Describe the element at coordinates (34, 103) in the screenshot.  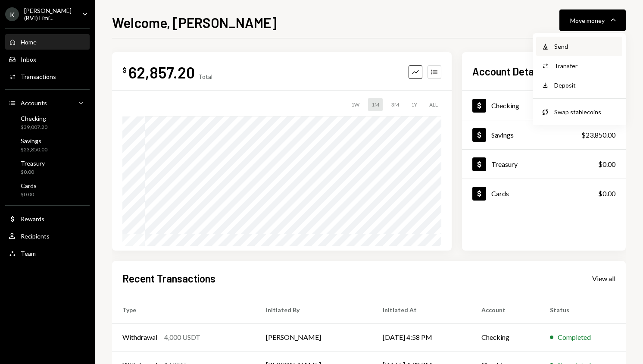
I see `div: Accounts` at that location.